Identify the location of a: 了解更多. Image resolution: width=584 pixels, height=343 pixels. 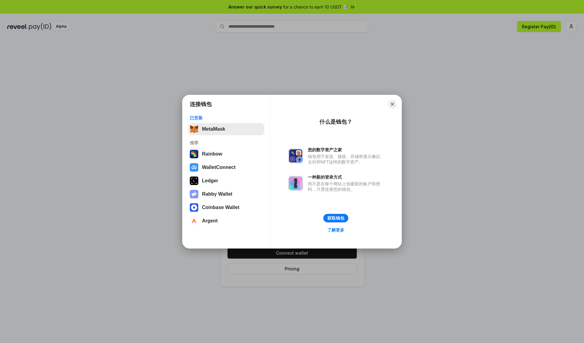
(336, 230).